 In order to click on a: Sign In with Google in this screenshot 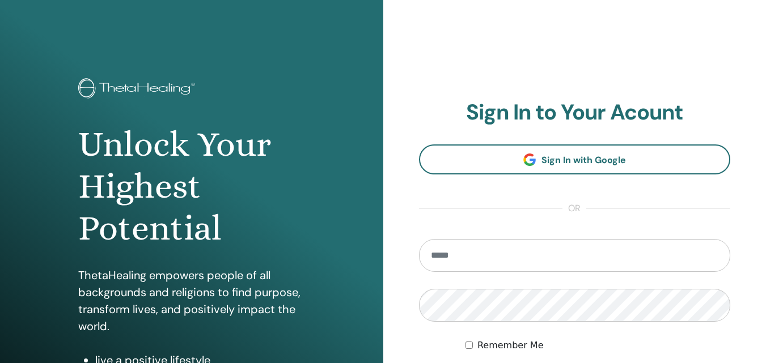, I will do `click(575, 159)`.